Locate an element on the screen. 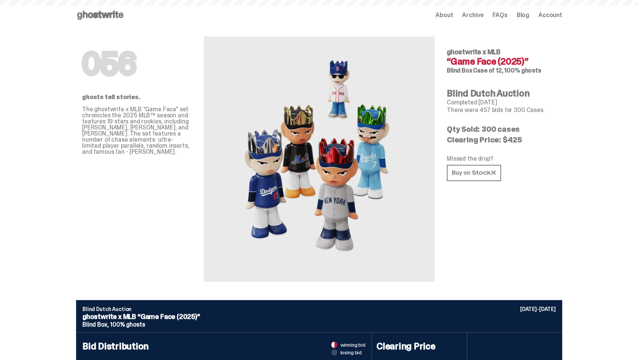  span: Archive is located at coordinates (473, 15).